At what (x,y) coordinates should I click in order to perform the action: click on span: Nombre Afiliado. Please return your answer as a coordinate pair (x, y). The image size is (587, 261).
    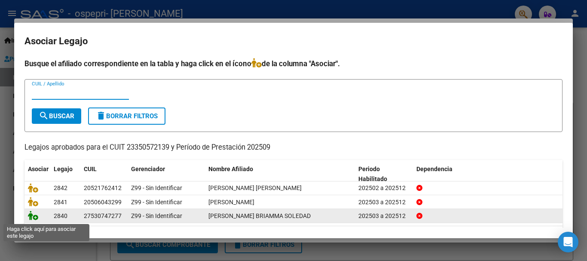
    Looking at the image, I should click on (231, 169).